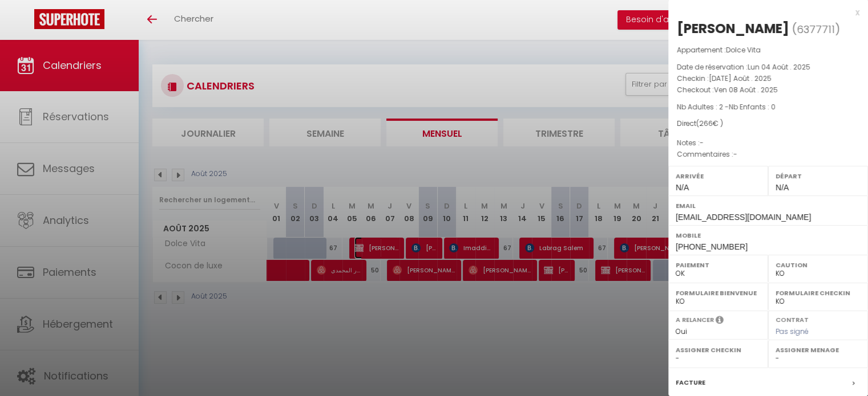  Describe the element at coordinates (768, 67) in the screenshot. I see `p: Date de réservation :` at that location.